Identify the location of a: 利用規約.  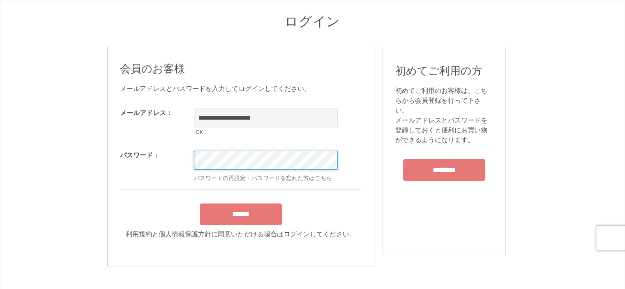
(139, 234).